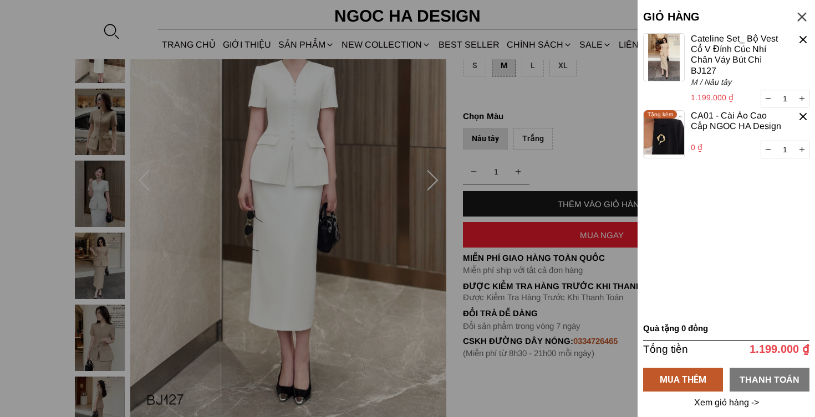  What do you see at coordinates (736, 147) in the screenshot?
I see `p: 0 ₫` at bounding box center [736, 147].